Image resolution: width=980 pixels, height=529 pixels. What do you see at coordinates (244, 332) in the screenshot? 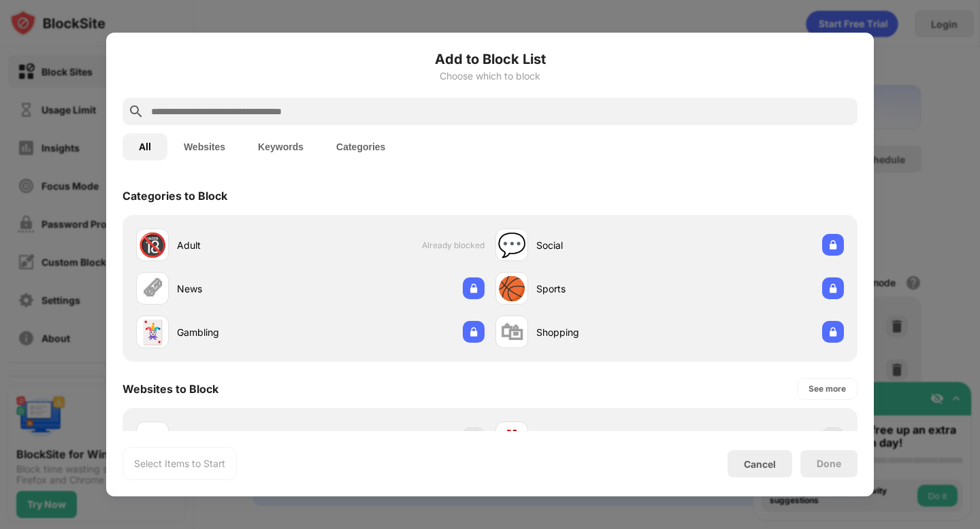
I see `div: Gambling` at bounding box center [244, 332].